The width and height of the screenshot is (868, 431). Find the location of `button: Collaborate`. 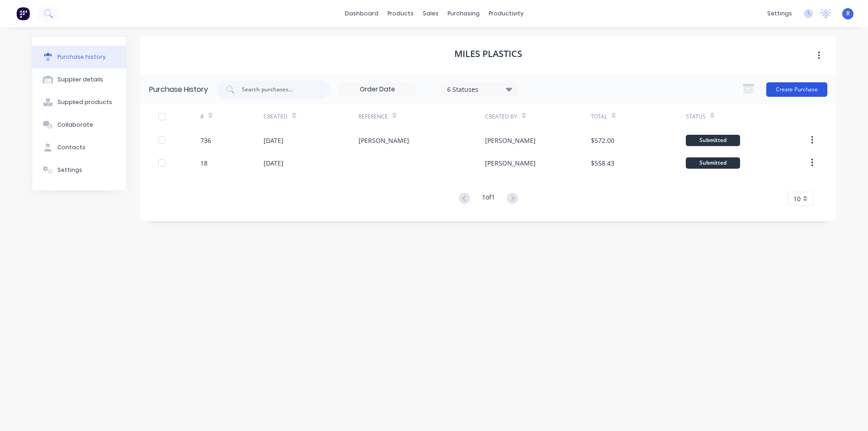

button: Collaborate is located at coordinates (79, 125).